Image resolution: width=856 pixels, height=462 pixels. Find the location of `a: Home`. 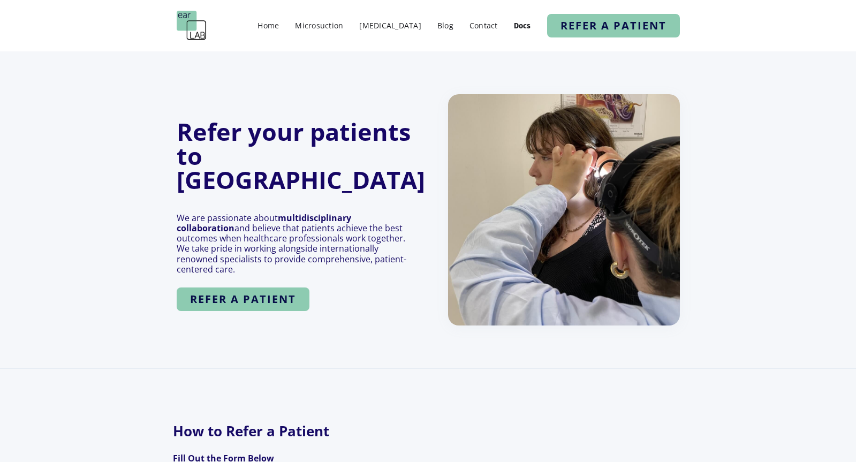

a: Home is located at coordinates (268, 25).